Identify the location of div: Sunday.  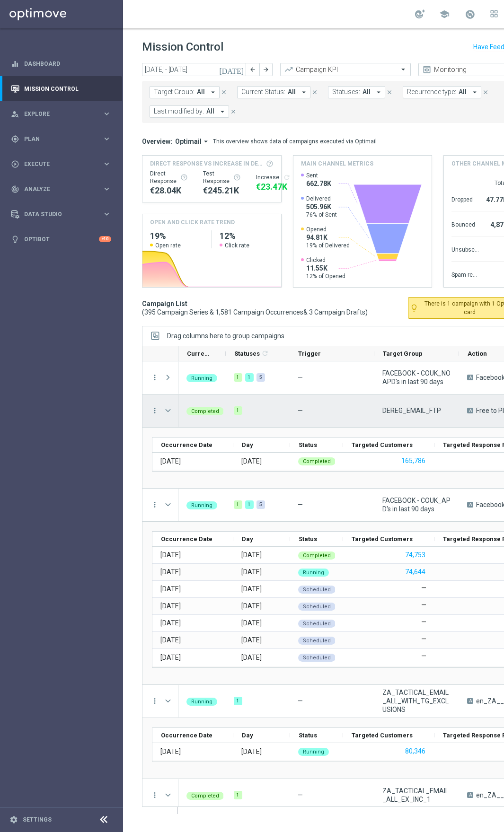
(251, 658).